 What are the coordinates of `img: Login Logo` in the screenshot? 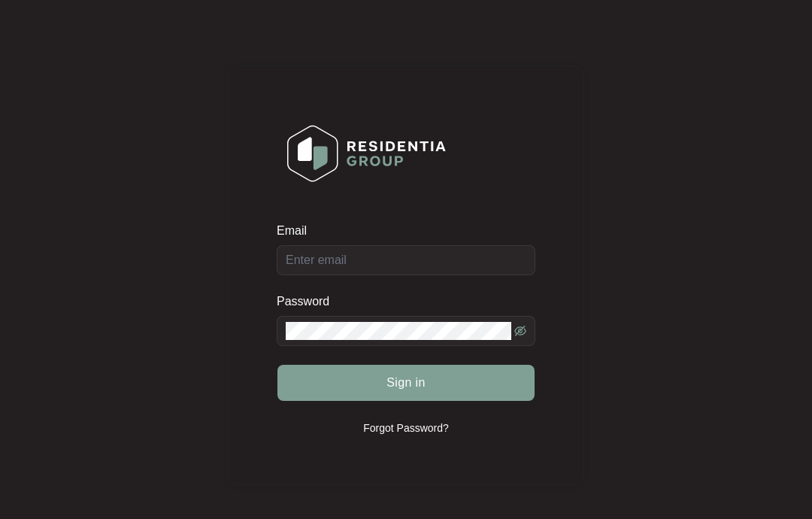 It's located at (366, 154).